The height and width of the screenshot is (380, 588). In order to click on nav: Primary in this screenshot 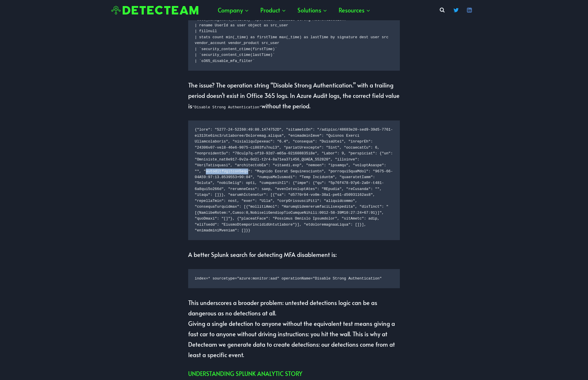, I will do `click(294, 10)`.